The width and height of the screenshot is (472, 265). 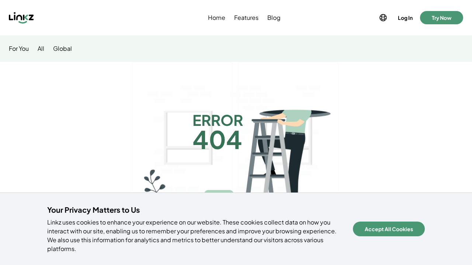 I want to click on p: Linkz uses cookies to enhance your experience on our website. These cookies collect data on how y..., so click(x=195, y=236).